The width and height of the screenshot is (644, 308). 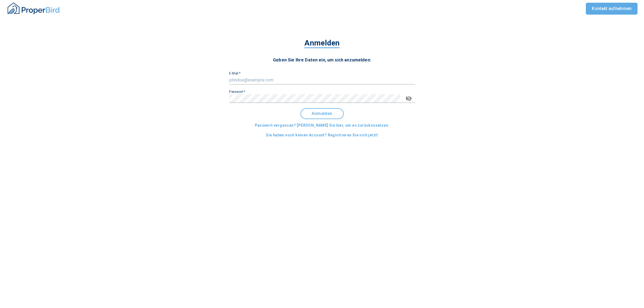 What do you see at coordinates (322, 135) in the screenshot?
I see `button: Sie haben noch keinen Account? Registrieren Sie sich jetzt!` at bounding box center [322, 135].